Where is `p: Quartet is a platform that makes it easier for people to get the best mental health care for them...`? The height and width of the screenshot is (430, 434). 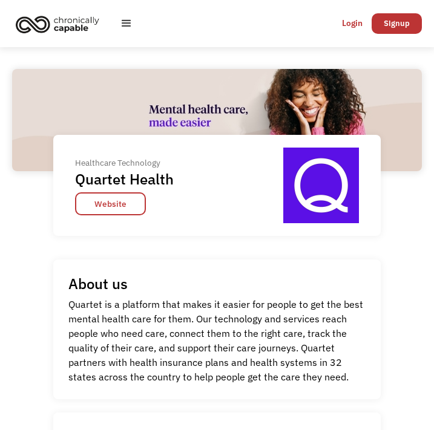
p: Quartet is a platform that makes it easier for people to get the best mental health care for them... is located at coordinates (217, 341).